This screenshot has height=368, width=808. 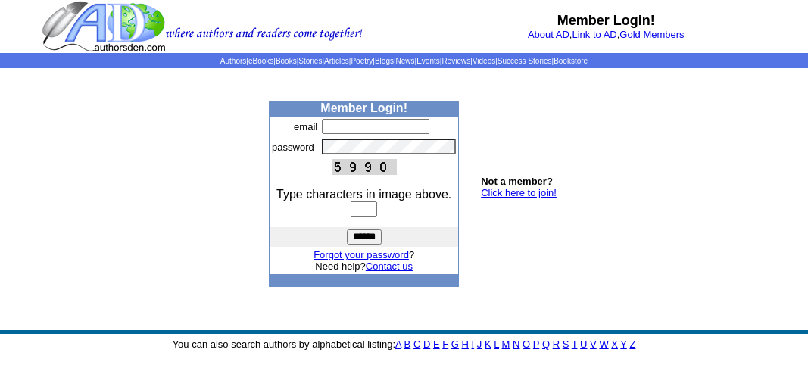 I want to click on a: Y, so click(x=623, y=344).